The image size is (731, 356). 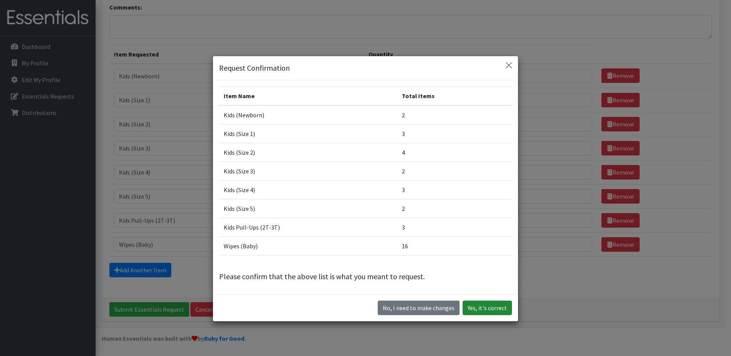 I want to click on td: Kids (Size 2), so click(x=308, y=153).